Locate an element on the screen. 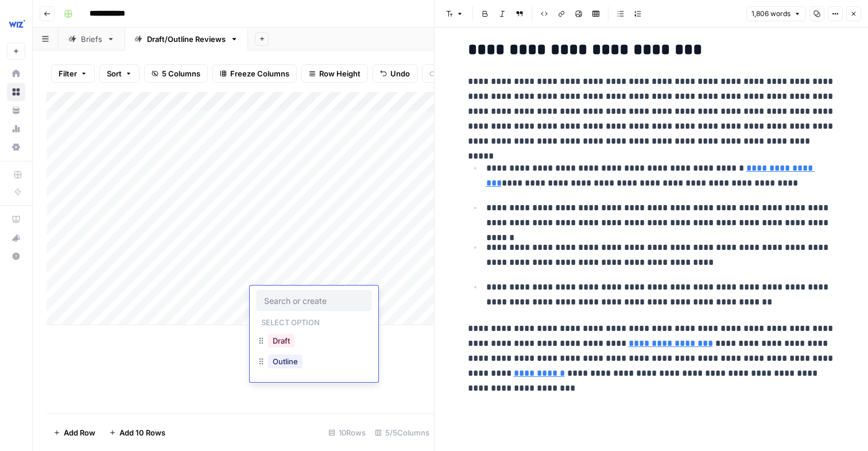 The image size is (868, 451). span: 1,806 words is located at coordinates (771, 14).